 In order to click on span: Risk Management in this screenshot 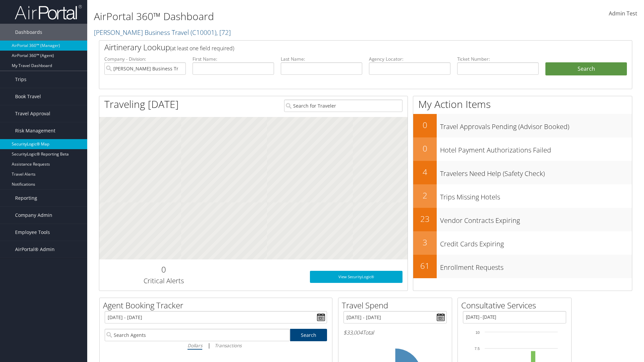, I will do `click(35, 131)`.